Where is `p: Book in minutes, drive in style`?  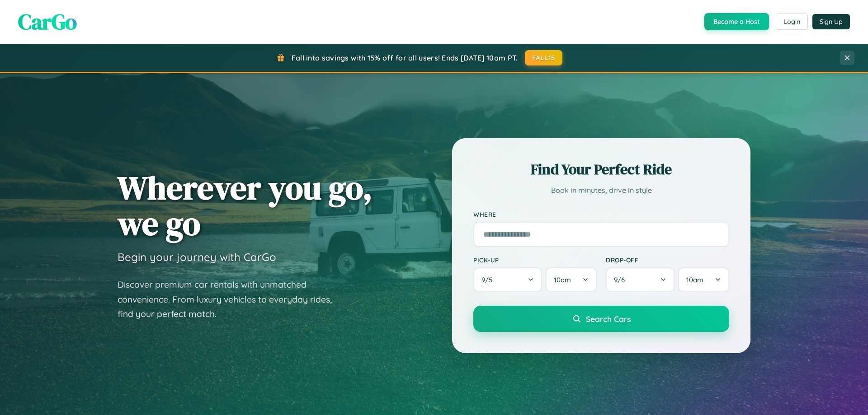 p: Book in minutes, drive in style is located at coordinates (602, 190).